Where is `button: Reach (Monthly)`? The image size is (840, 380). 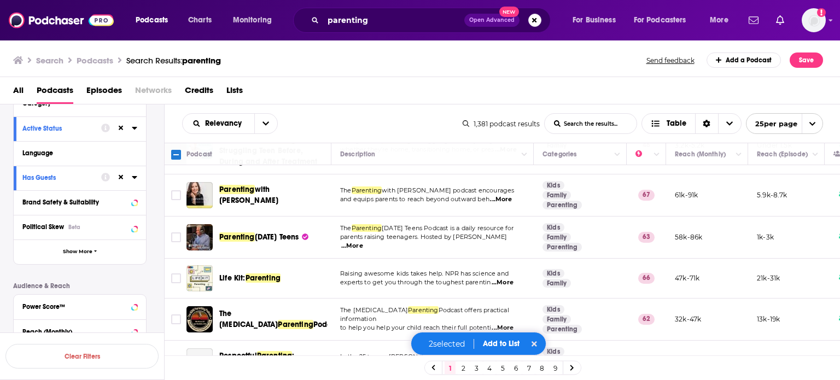 button: Reach (Monthly) is located at coordinates (80, 331).